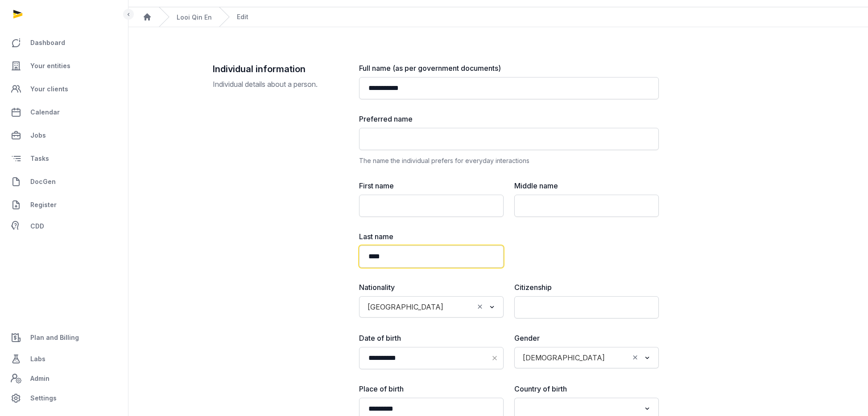 The height and width of the screenshot is (416, 868). Describe the element at coordinates (48, 43) in the screenshot. I see `span: Dashboard` at that location.